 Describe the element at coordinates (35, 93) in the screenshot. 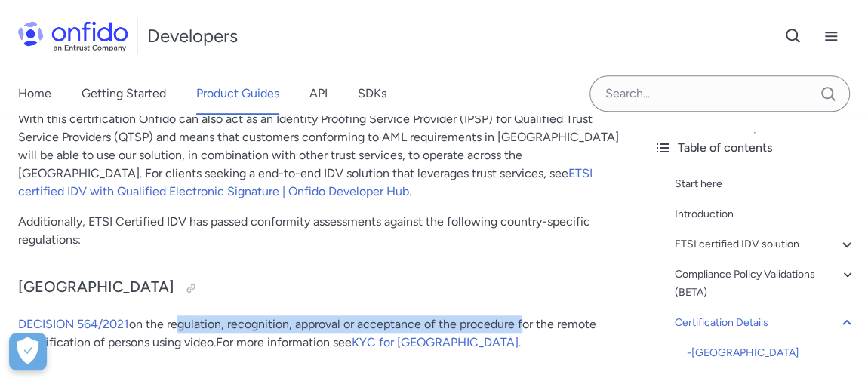

I see `a: Home` at that location.